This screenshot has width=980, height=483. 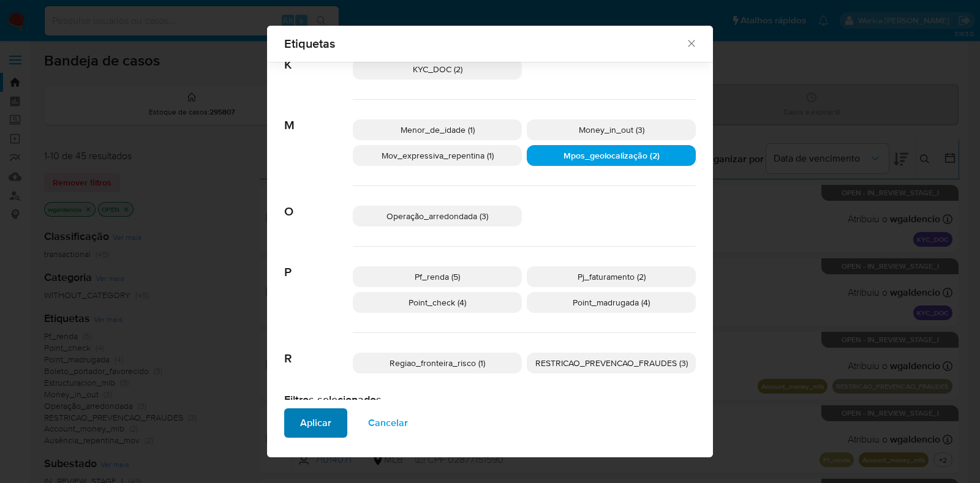 What do you see at coordinates (438, 156) in the screenshot?
I see `span: Mov_expressiva_repentina (1)` at bounding box center [438, 156].